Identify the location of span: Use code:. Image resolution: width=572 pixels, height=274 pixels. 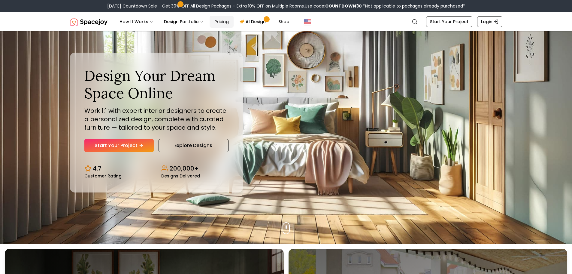
(333, 6).